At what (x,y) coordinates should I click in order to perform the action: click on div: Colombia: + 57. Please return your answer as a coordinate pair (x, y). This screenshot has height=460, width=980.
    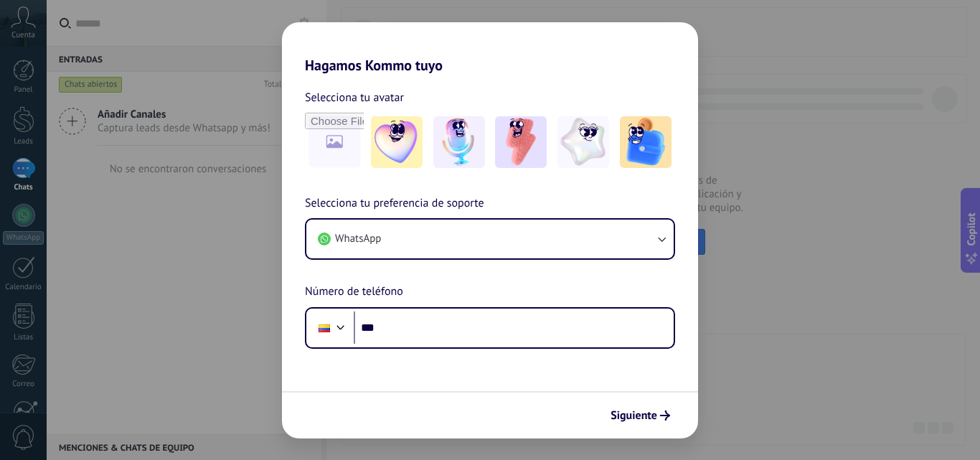
    Looking at the image, I should click on (324, 328).